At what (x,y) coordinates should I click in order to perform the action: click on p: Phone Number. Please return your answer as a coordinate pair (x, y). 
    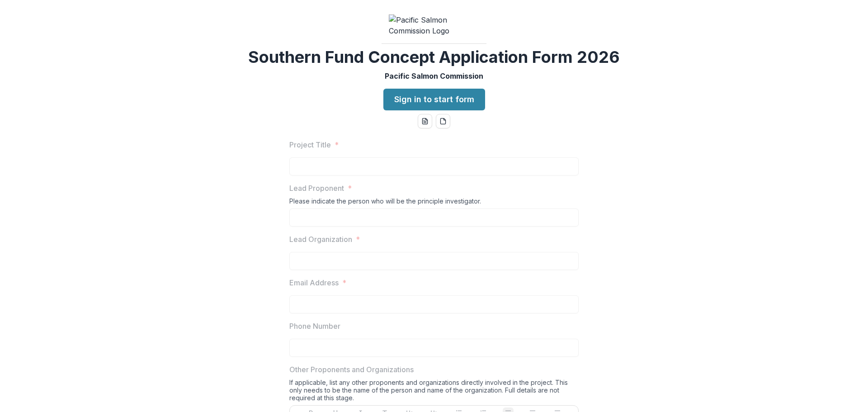
    Looking at the image, I should click on (315, 326).